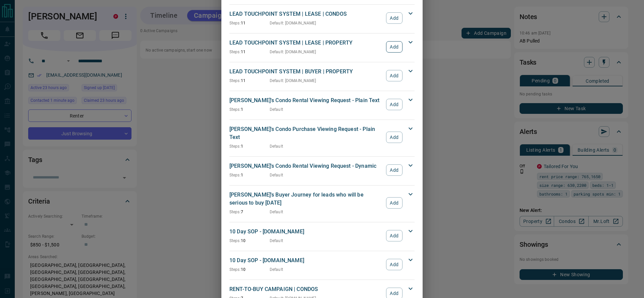 The image size is (644, 298). What do you see at coordinates (250, 212) in the screenshot?
I see `p: 7` at bounding box center [250, 212].